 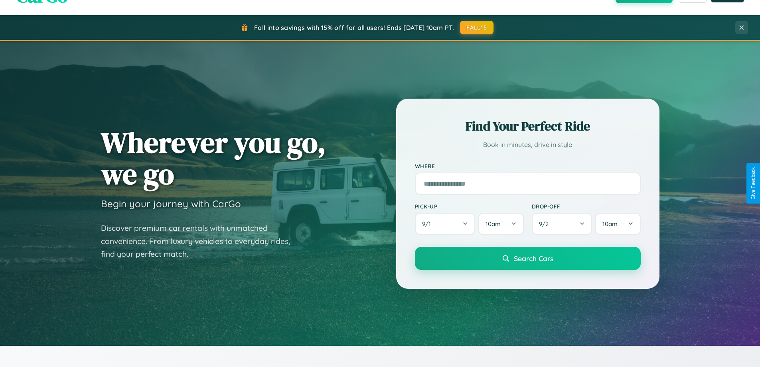 What do you see at coordinates (214, 158) in the screenshot?
I see `h1: Wherever you go, we go` at bounding box center [214, 158].